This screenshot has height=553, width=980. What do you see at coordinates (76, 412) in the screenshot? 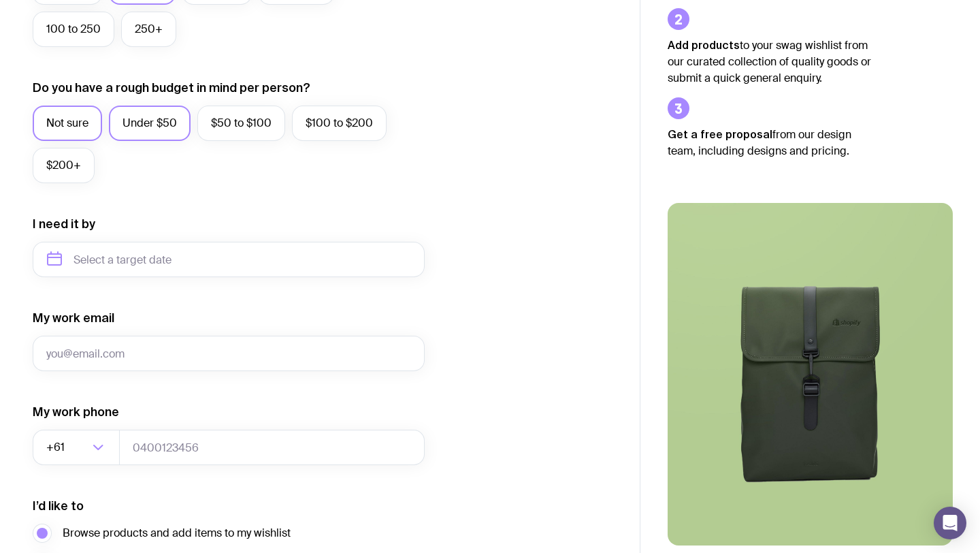
I see `label: My work phone` at bounding box center [76, 412].